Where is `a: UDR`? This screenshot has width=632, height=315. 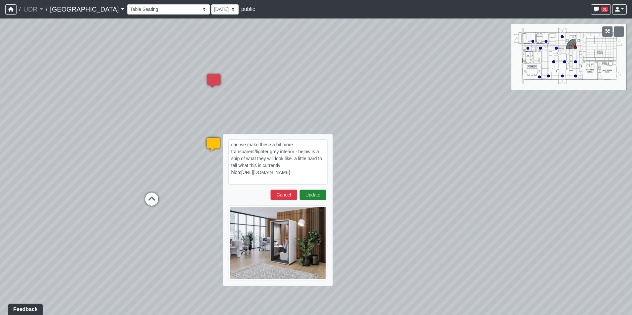 a: UDR is located at coordinates (33, 9).